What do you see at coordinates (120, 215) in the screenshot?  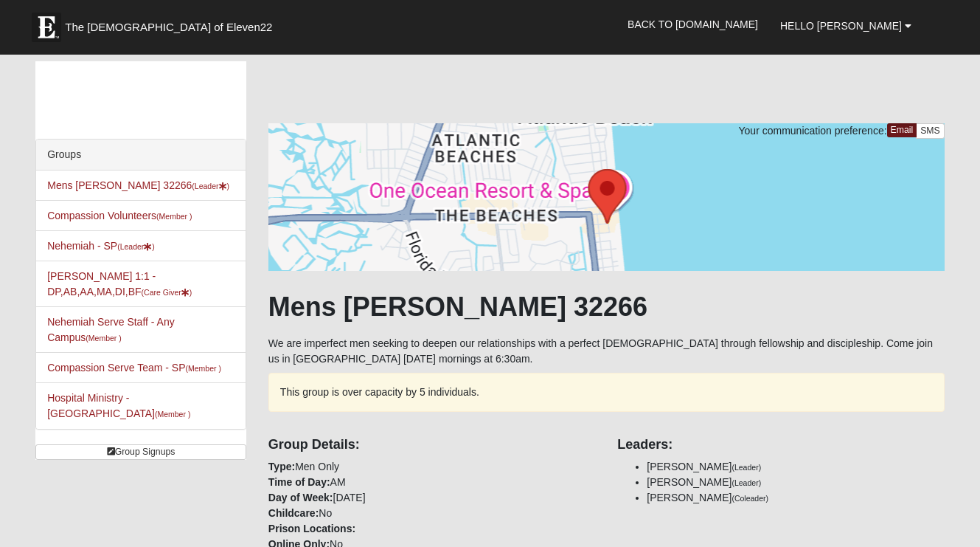 I see `a: Compassion Volunteers(Member )` at bounding box center [120, 215].